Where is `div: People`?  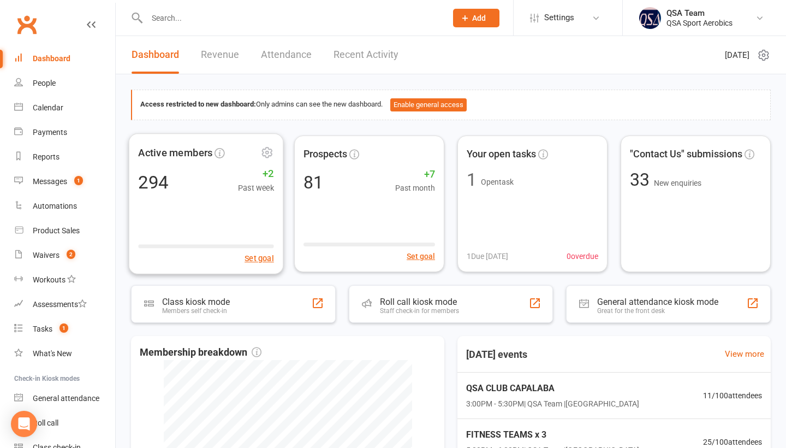 div: People is located at coordinates (44, 83).